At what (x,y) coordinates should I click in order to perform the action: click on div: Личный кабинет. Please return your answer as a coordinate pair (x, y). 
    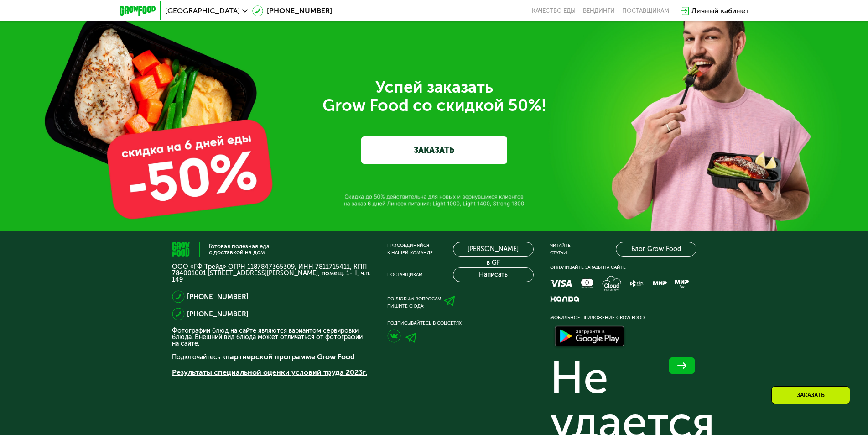
    Looking at the image, I should click on (720, 11).